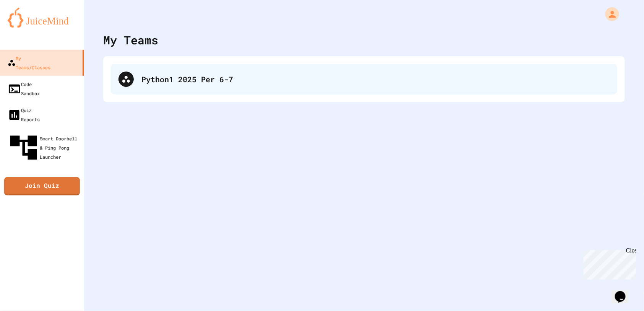 Image resolution: width=644 pixels, height=311 pixels. Describe the element at coordinates (45, 148) in the screenshot. I see `div: Smart Doorbell & Ping Pong Launcher` at that location.